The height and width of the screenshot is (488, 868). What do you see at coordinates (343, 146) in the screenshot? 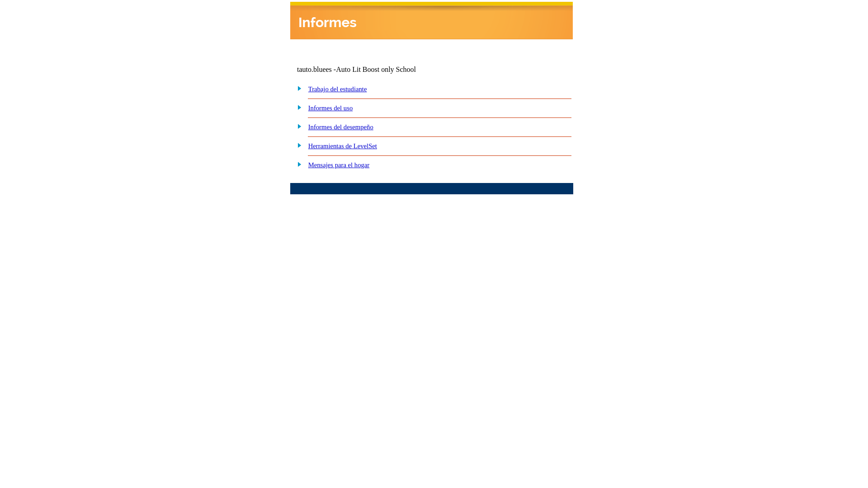
I see `a: Herramientas de LevelSet` at bounding box center [343, 146].